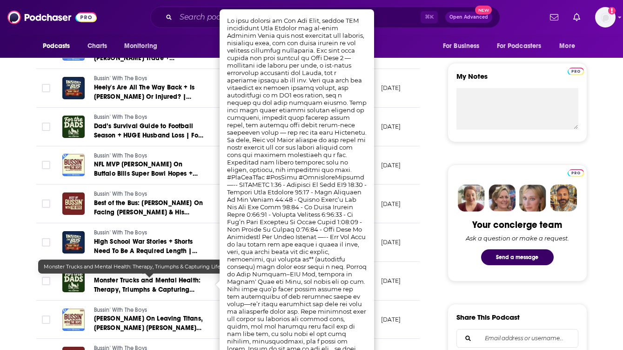 The height and width of the screenshot is (350, 623). Describe the element at coordinates (469, 17) in the screenshot. I see `button: Open AdvancedNew` at that location.